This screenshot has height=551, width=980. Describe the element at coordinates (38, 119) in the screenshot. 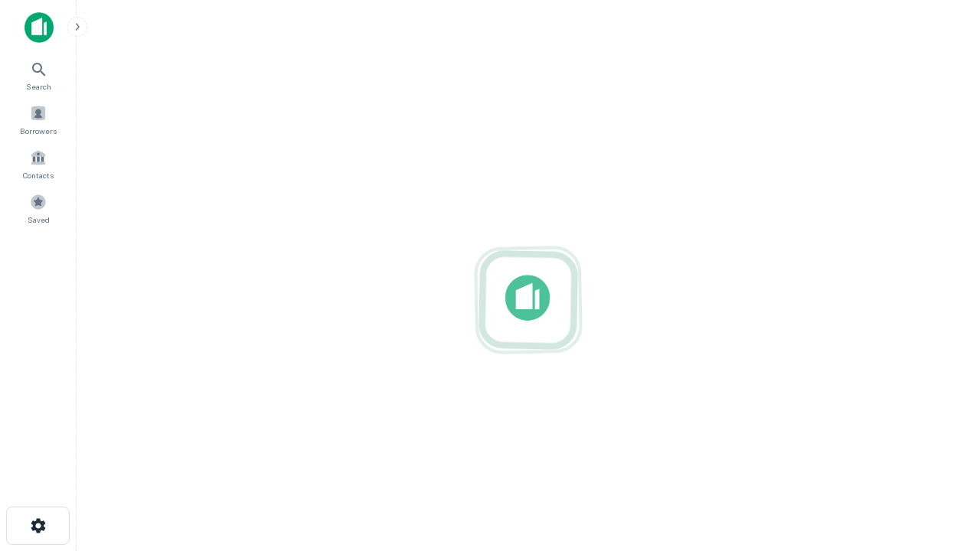

I see `a: Borrowers` at that location.